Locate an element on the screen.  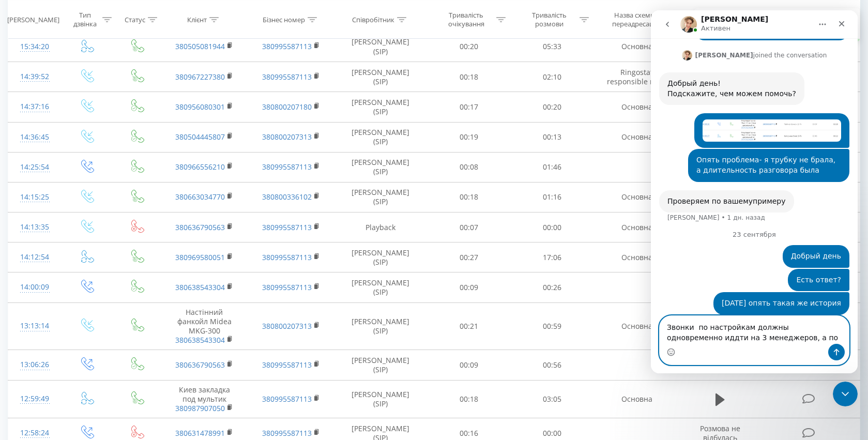
div: Добрый день!Подскажите, чем можем помочь? is located at coordinates (81, 78).